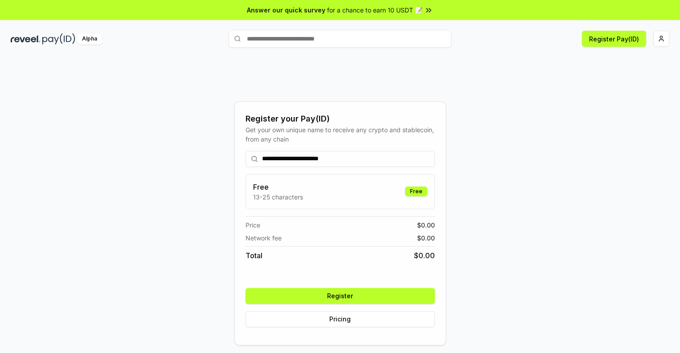  I want to click on span: Network fee, so click(263, 238).